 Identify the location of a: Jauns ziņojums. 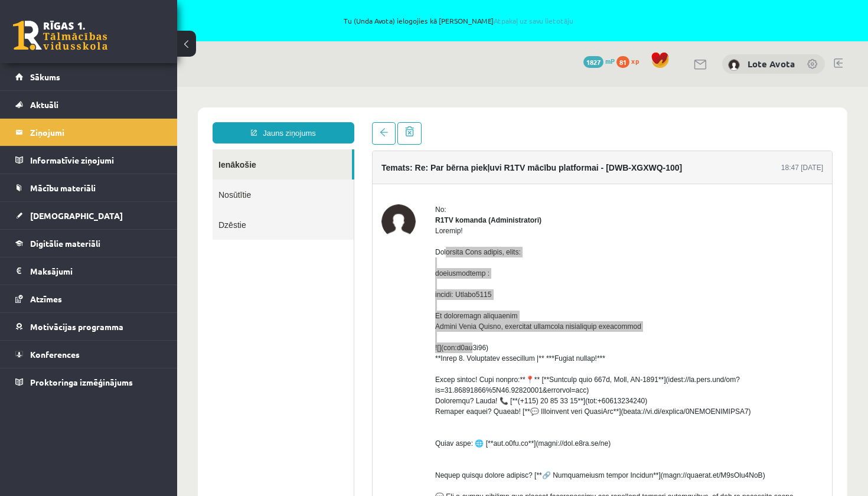
(106, 46).